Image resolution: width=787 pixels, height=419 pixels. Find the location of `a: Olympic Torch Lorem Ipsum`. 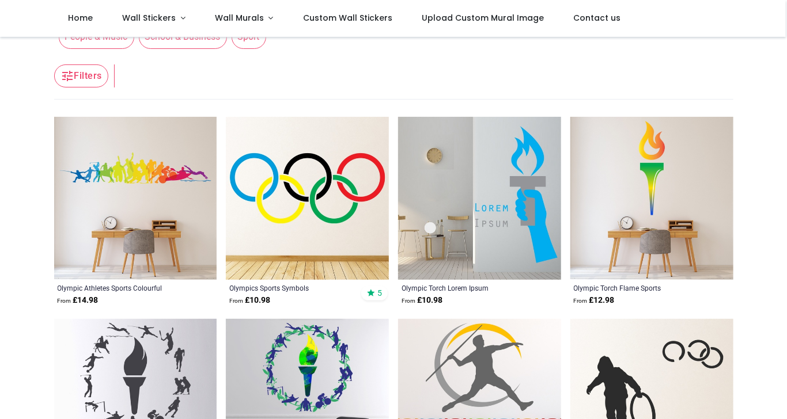

a: Olympic Torch Lorem Ipsum is located at coordinates (464, 288).